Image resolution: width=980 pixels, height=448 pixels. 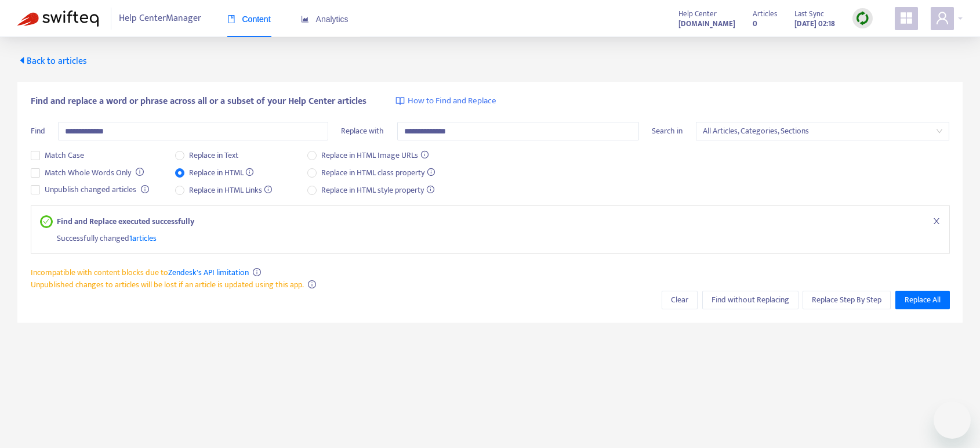 I want to click on span: Replace All, so click(x=922, y=300).